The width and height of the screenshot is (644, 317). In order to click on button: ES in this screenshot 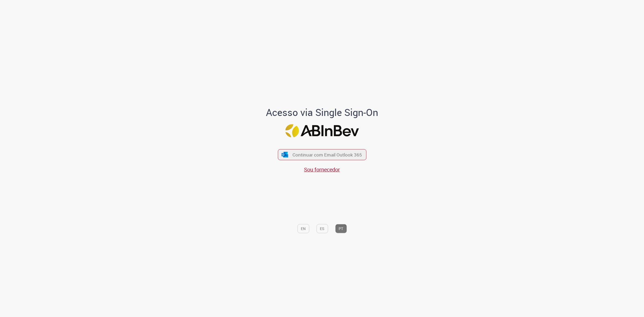, I will do `click(322, 228)`.